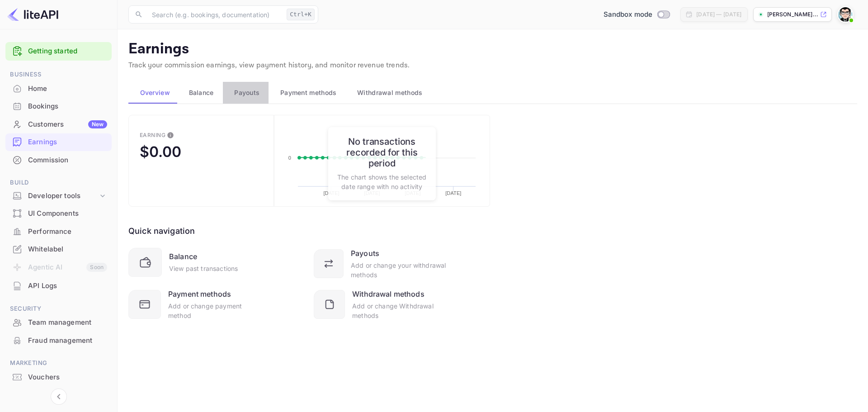  I want to click on a: Earnings, so click(58, 141).